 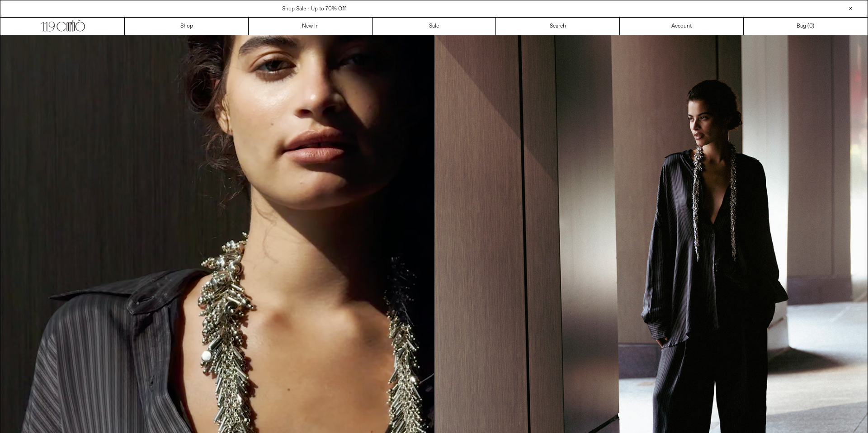 I want to click on span: Shop Sale - Up to 70% Off, so click(x=313, y=9).